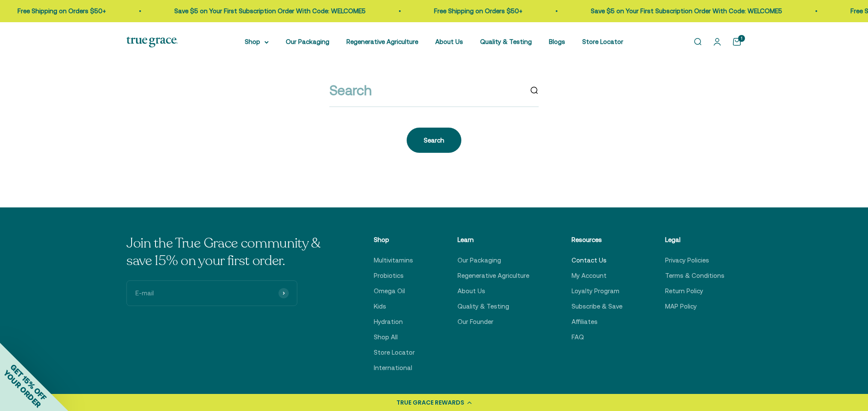 This screenshot has height=411, width=868. I want to click on a: Shop All, so click(386, 337).